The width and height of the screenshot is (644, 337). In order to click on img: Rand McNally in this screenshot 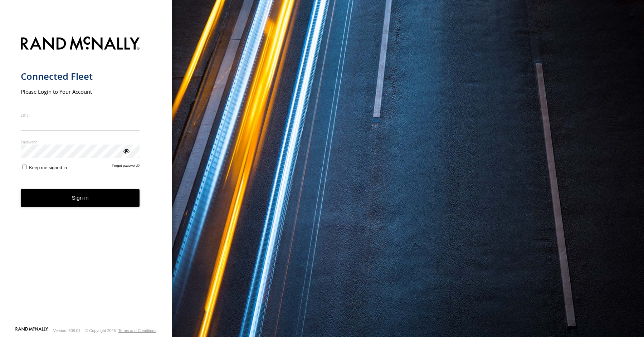, I will do `click(81, 44)`.